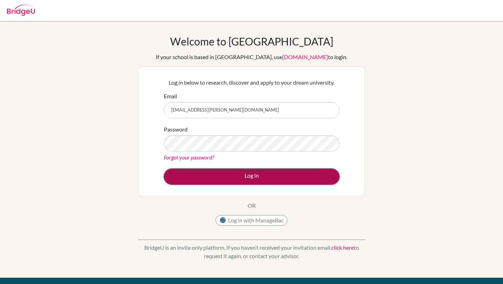 Image resolution: width=503 pixels, height=284 pixels. I want to click on a: Forgot your password?, so click(189, 157).